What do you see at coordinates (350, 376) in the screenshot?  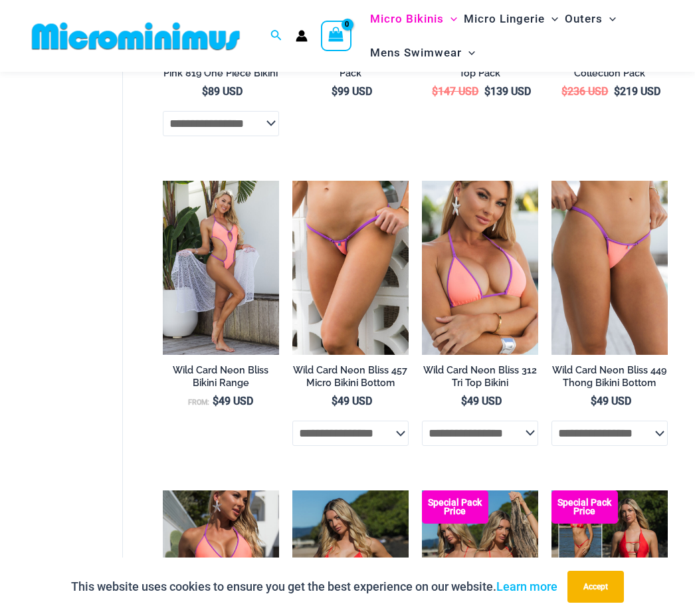 I see `h2: Wild Card Neon Bliss 457 Micro Bikini Bottom` at bounding box center [350, 376].